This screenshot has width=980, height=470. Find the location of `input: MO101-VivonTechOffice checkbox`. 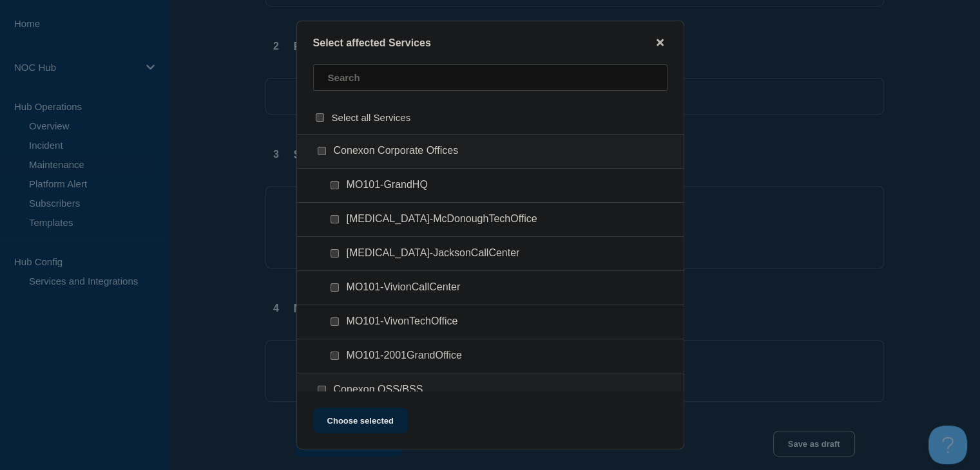

input: MO101-VivonTechOffice checkbox is located at coordinates (335, 321).